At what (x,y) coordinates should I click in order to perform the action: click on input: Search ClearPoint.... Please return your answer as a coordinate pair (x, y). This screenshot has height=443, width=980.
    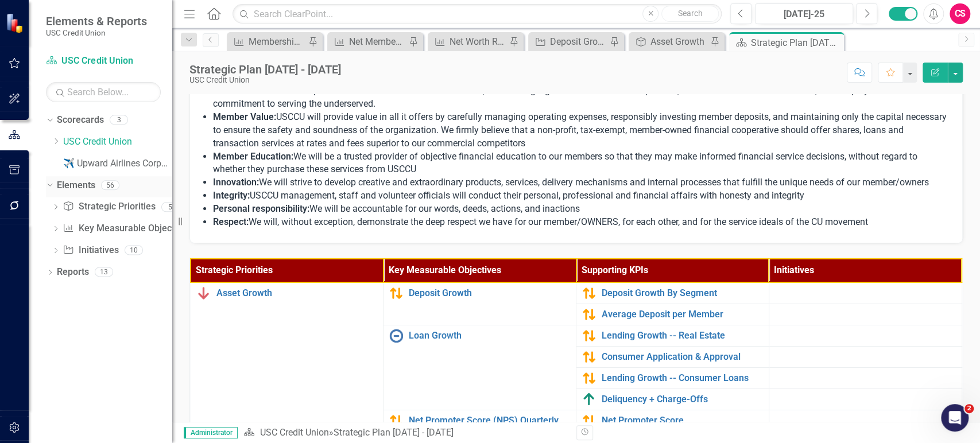
    Looking at the image, I should click on (477, 14).